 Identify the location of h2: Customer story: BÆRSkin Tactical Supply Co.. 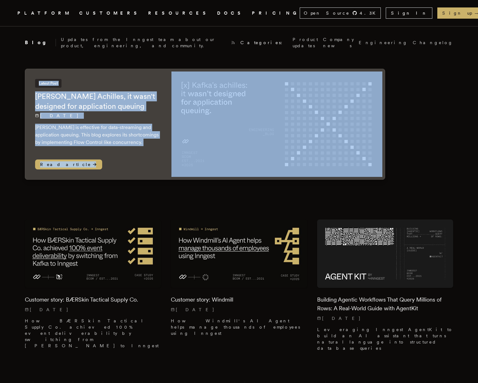
(93, 300).